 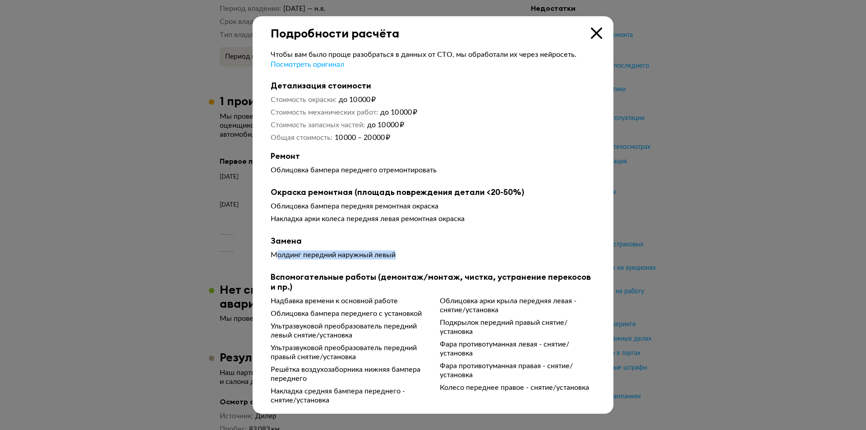 What do you see at coordinates (348, 331) in the screenshot?
I see `div: Ультразвуковой преобразователь передний левый снятие/установка` at bounding box center [348, 331].